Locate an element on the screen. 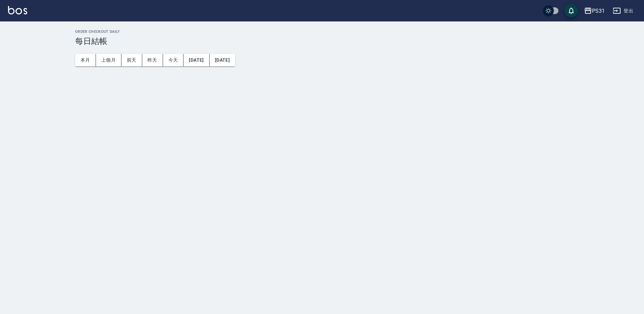  button: 登出 is located at coordinates (623, 11).